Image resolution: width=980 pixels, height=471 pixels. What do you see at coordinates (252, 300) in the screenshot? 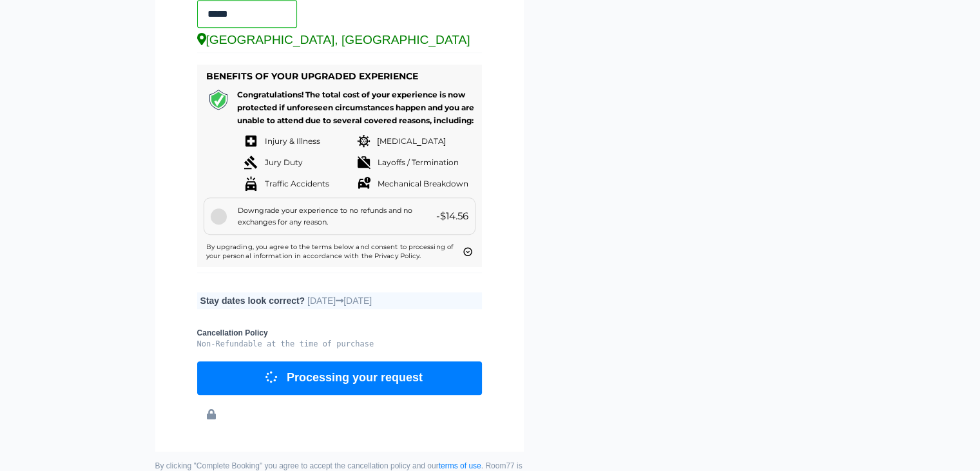
I see `b: Stay dates look correct?` at bounding box center [252, 300].